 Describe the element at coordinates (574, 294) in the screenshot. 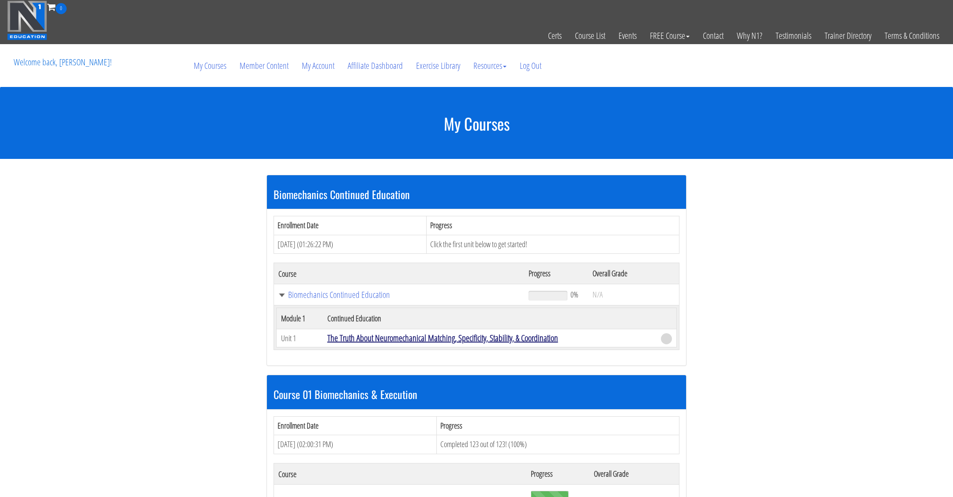

I see `span: 0%` at that location.